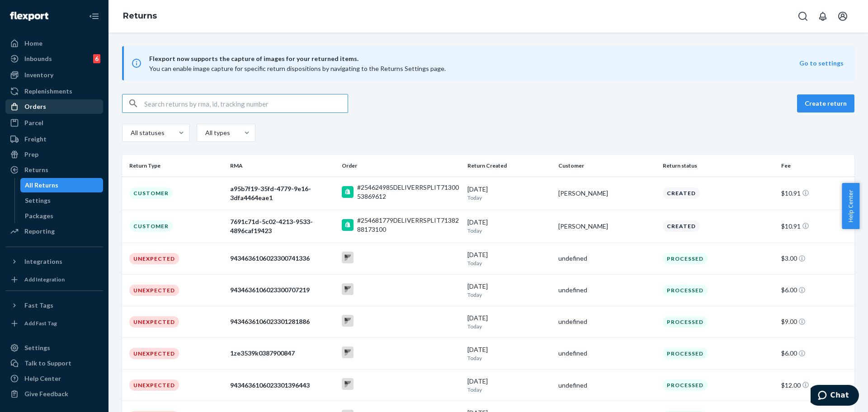 This screenshot has height=412, width=868. What do you see at coordinates (54, 58) in the screenshot?
I see `a: Inbounds6` at bounding box center [54, 58].